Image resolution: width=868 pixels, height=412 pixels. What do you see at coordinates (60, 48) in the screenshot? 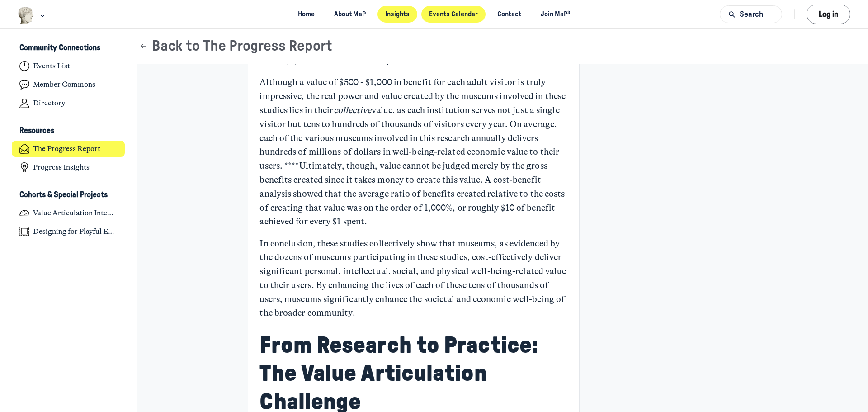
I see `h3: Community Connections` at bounding box center [60, 48].